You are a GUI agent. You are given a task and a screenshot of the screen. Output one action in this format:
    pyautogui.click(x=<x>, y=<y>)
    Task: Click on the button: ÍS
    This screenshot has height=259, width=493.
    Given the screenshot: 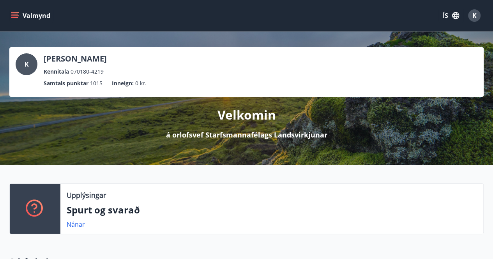 What is the action you would take?
    pyautogui.click(x=451, y=16)
    